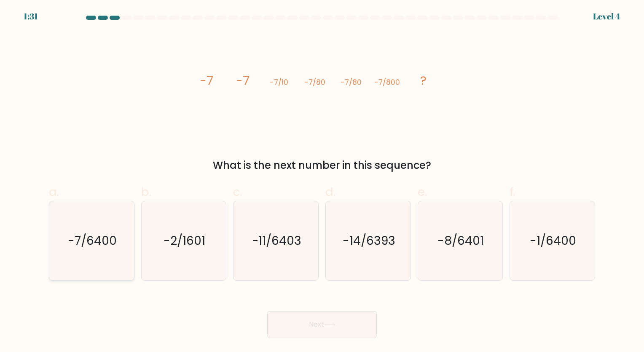 The image size is (644, 352). What do you see at coordinates (279, 82) in the screenshot?
I see `tspan: -7/10` at bounding box center [279, 82].